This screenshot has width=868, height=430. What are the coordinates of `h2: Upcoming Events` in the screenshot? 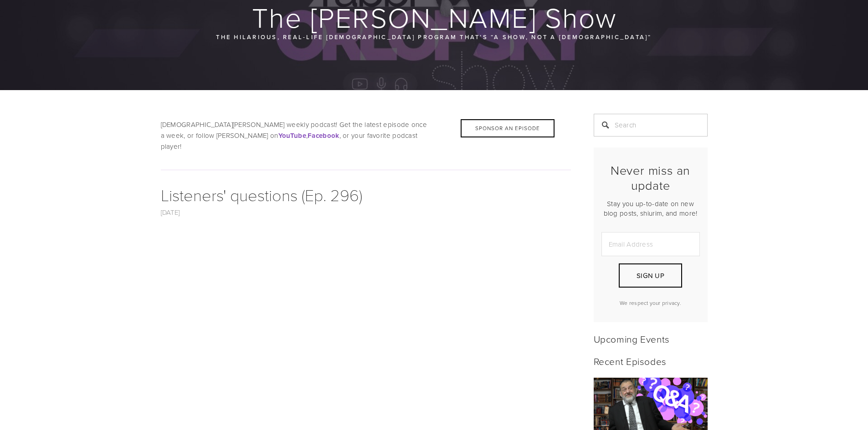 It's located at (651, 338).